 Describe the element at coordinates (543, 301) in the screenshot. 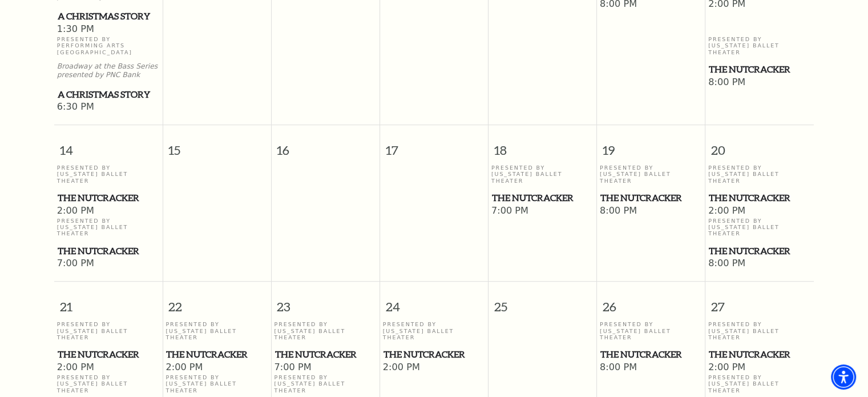

I see `span: 25` at that location.